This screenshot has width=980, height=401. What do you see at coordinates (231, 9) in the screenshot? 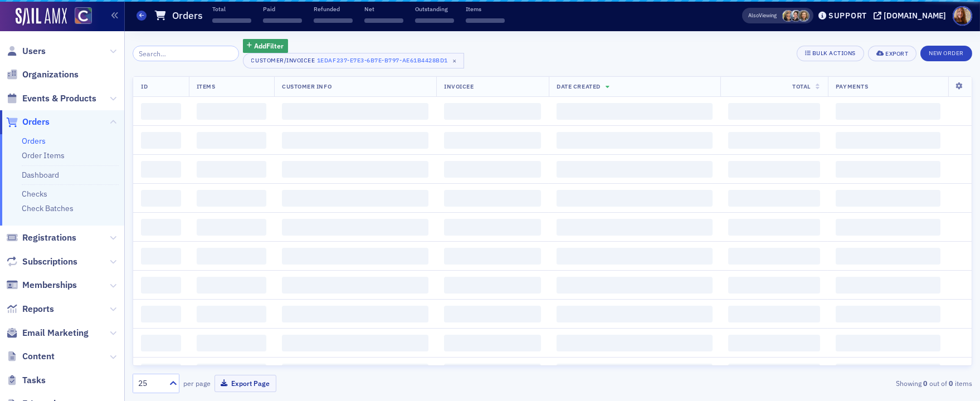
I see `p: Total` at bounding box center [231, 9].